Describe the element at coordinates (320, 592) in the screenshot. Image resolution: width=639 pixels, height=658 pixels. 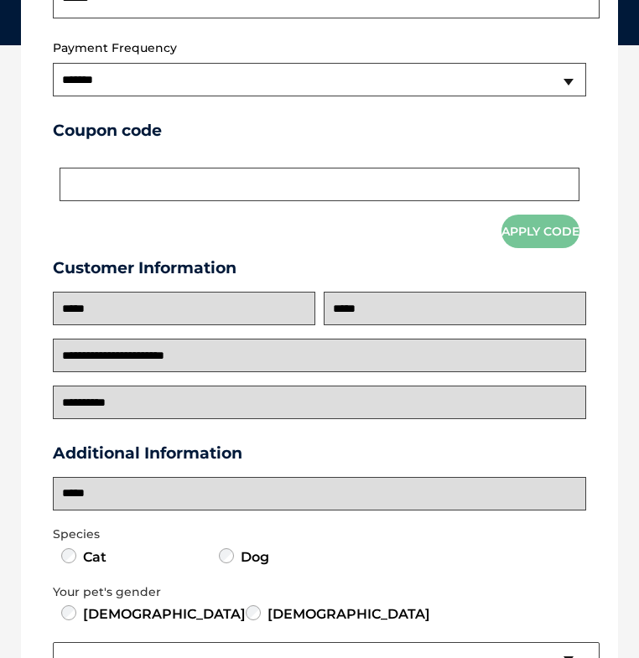
I see `legend: Your pet's gender` at that location.